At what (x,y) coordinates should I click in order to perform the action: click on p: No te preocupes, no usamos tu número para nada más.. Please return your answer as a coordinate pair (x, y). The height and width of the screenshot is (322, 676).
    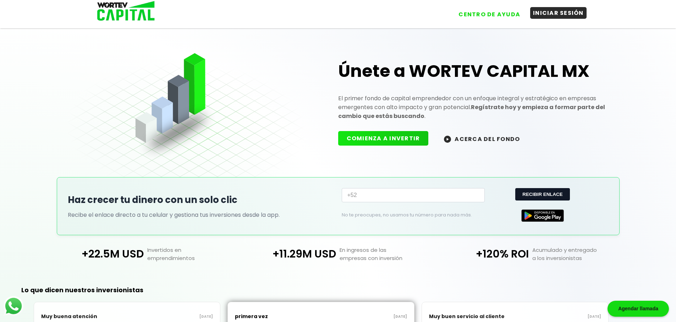
    Looking at the image, I should click on (407, 215).